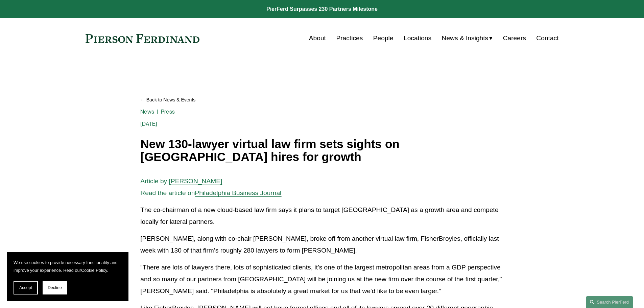 This screenshot has height=308, width=644. Describe the element at coordinates (168, 112) in the screenshot. I see `a: Press` at that location.